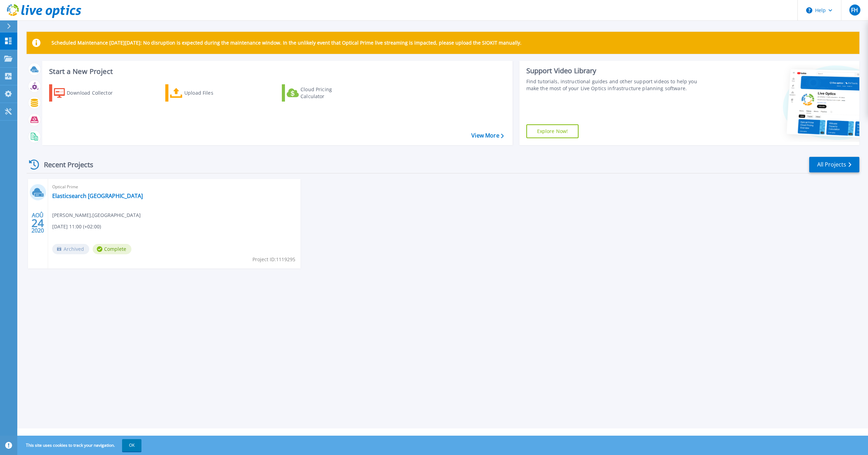 The image size is (868, 455). What do you see at coordinates (94, 93) in the screenshot?
I see `div: Download Collector` at bounding box center [94, 93].